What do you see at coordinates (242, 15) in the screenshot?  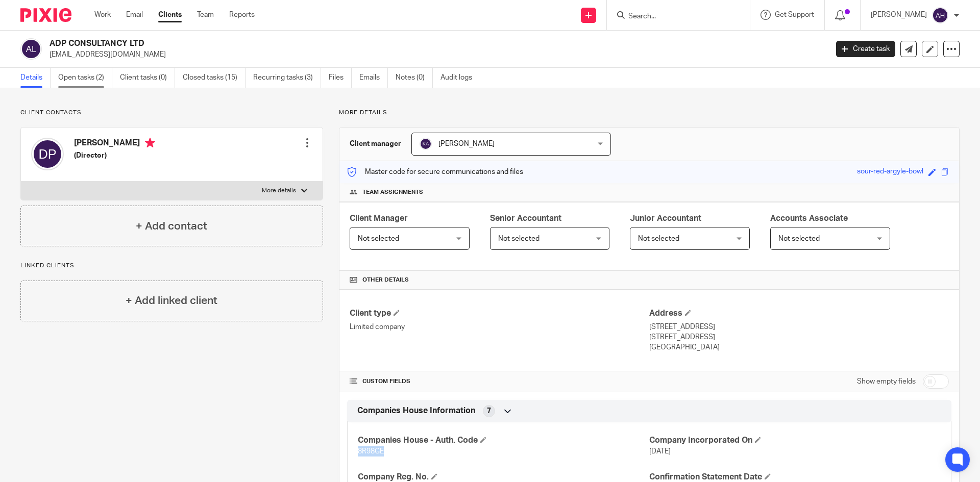 I see `a: Reports` at bounding box center [242, 15].